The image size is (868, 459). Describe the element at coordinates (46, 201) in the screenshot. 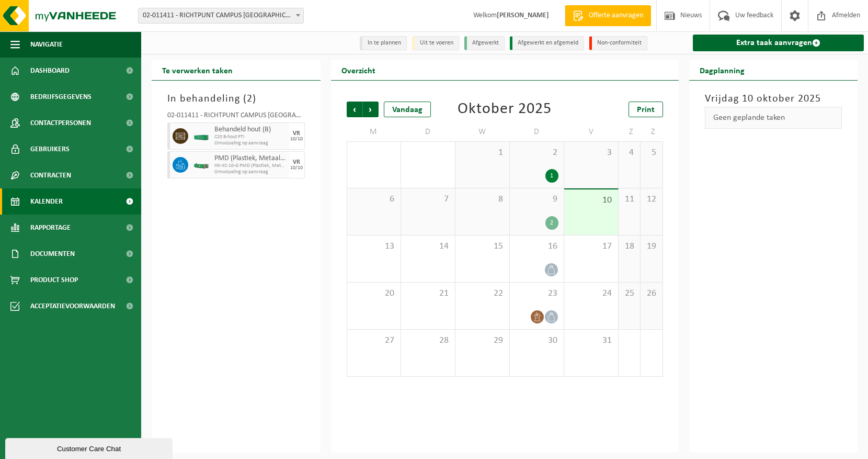

I see `span: Kalender` at that location.